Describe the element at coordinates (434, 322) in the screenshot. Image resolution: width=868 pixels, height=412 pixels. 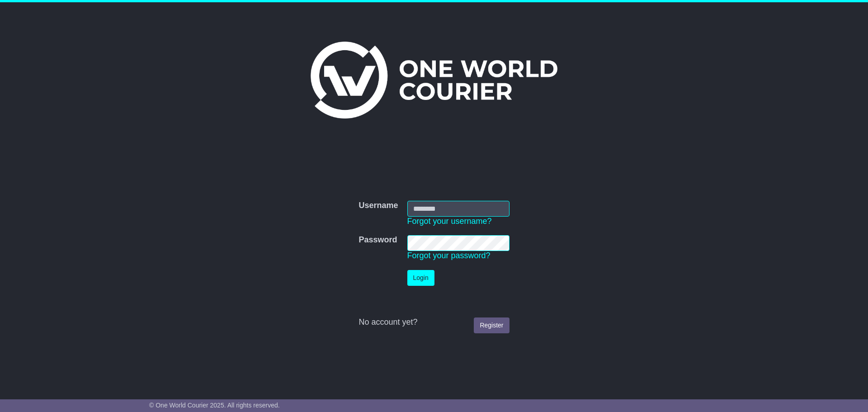
I see `div: No account yet?` at that location.